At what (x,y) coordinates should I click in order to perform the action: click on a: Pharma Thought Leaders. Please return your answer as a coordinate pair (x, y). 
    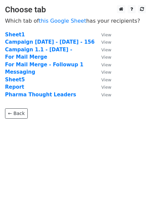
    Looking at the image, I should click on (40, 95).